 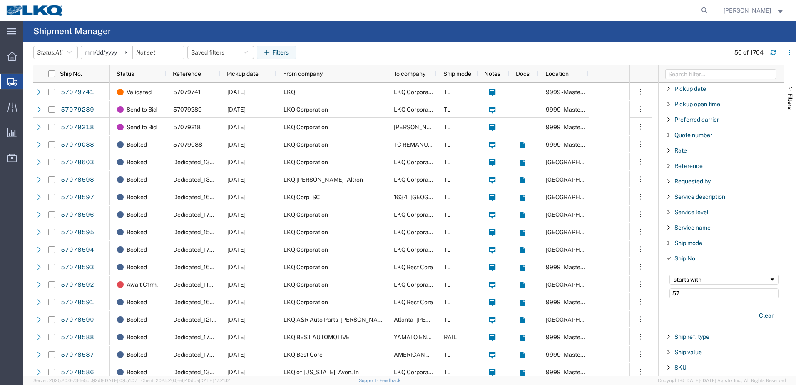 I want to click on span: Dedicated_1760_1891_Eng Trans, so click(x=218, y=337).